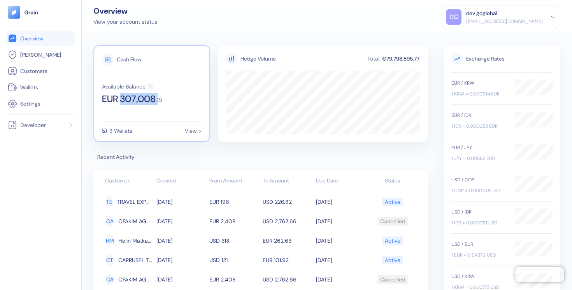  I want to click on th: From Amount, so click(234, 182).